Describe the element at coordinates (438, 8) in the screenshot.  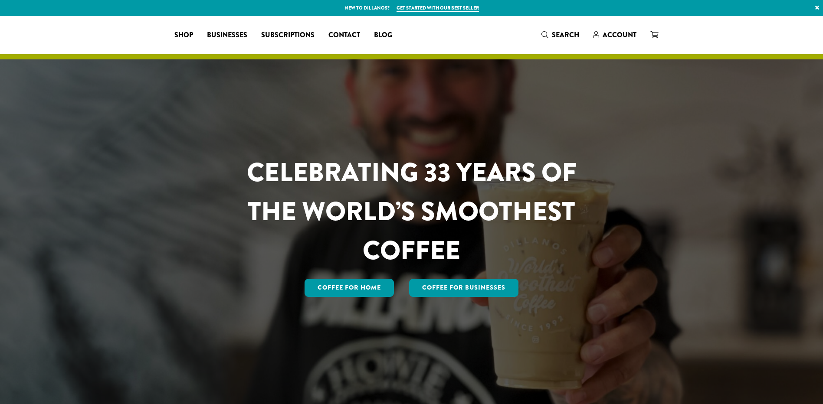
I see `a: Get started with our best seller` at that location.